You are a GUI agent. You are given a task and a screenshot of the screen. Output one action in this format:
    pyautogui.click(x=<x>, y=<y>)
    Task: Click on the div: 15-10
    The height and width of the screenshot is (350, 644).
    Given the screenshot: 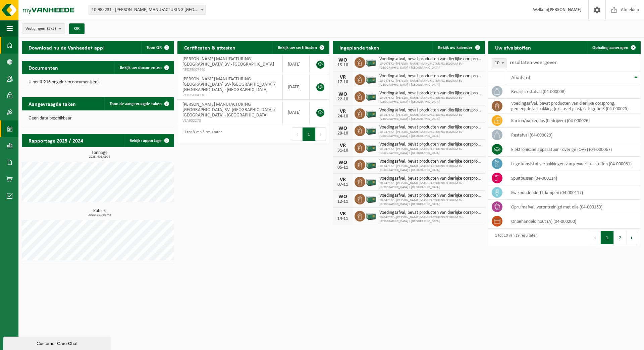 What is the action you would take?
    pyautogui.click(x=343, y=66)
    